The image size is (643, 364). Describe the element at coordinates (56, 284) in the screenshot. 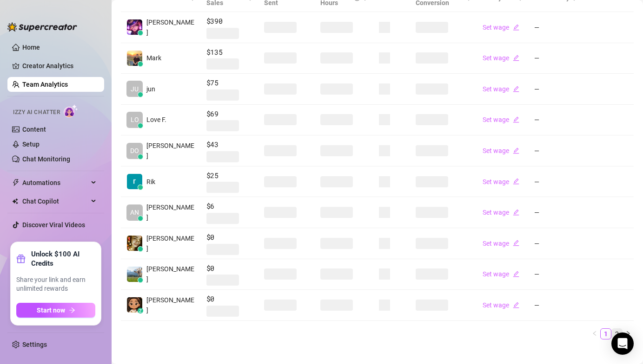

I see `span: Share your link and earn unlimited rewards` at that location.